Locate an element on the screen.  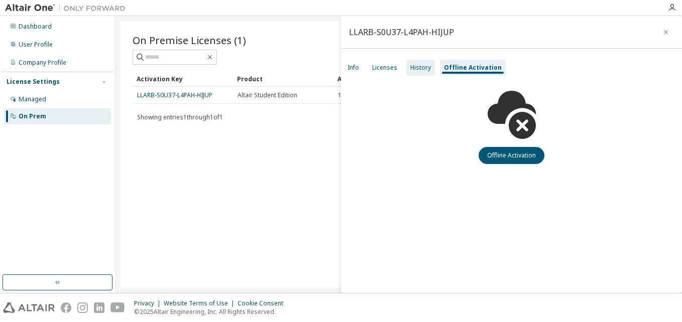
img: altair_logo.svg is located at coordinates (29, 308).